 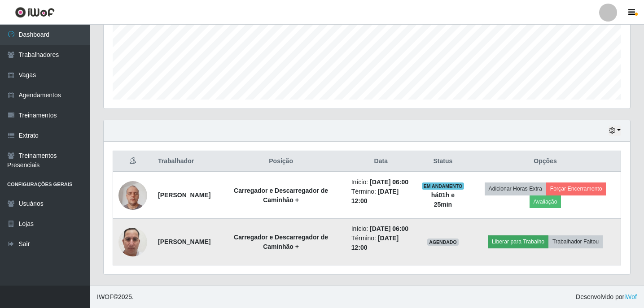 What do you see at coordinates (575, 241) in the screenshot?
I see `button: Trabalhador Faltou` at bounding box center [575, 241].